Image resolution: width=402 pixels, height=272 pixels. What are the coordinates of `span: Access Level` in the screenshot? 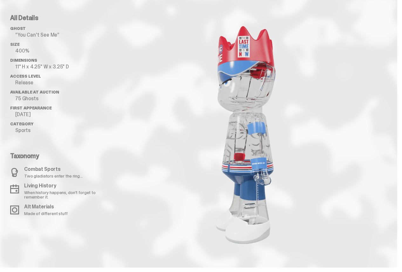 It's located at (25, 76).